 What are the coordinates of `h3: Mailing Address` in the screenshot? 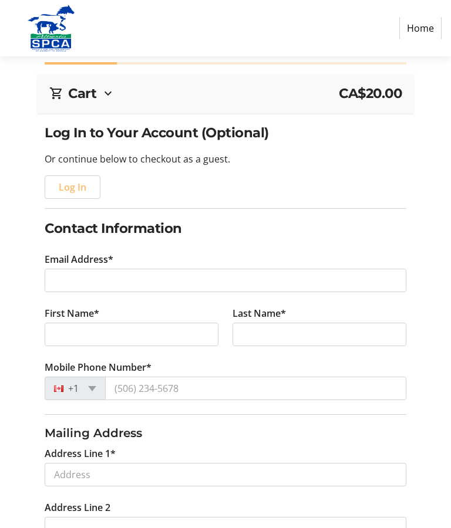 It's located at (225, 433).